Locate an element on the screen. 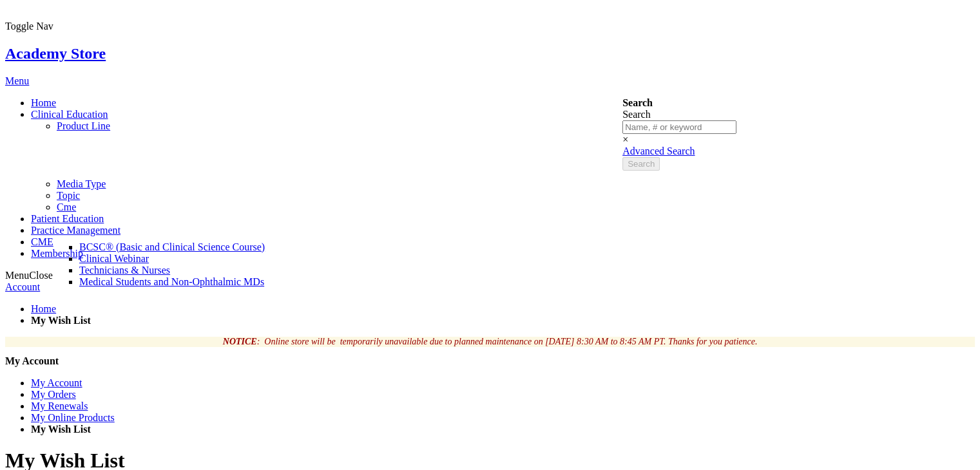 The height and width of the screenshot is (470, 980). a: My Online Products is located at coordinates (73, 418).